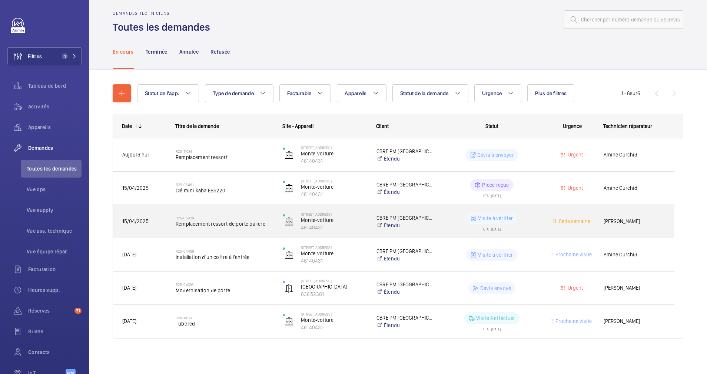 The height and width of the screenshot is (374, 707). What do you see at coordinates (55, 290) in the screenshot?
I see `span: Heures supp.` at bounding box center [55, 290].